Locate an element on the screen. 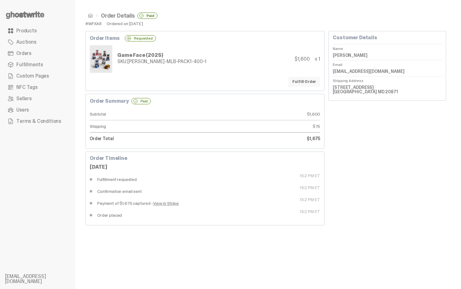  div: Game Face (2025) is located at coordinates (162, 55).